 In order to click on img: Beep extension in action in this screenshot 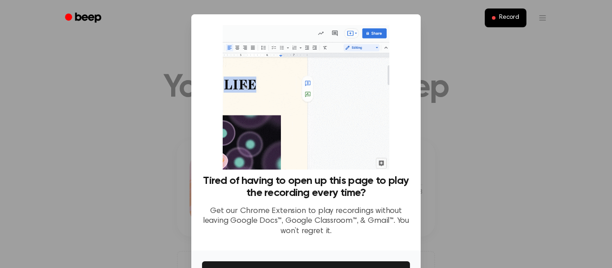, I will do `click(305, 97)`.